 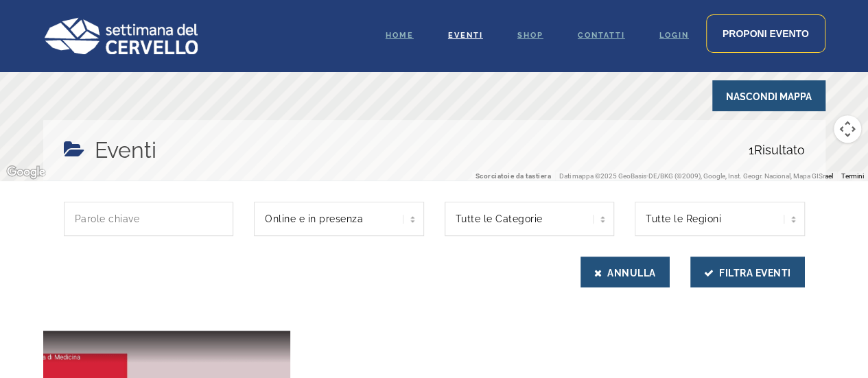 What do you see at coordinates (751, 149) in the screenshot?
I see `span: 1` at bounding box center [751, 149].